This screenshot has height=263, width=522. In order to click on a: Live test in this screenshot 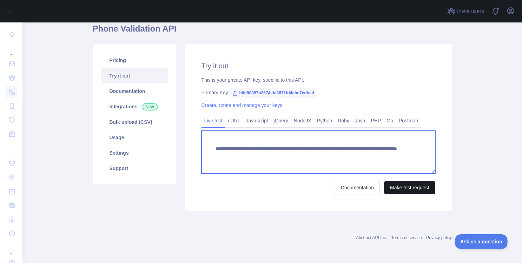, I will do `click(214, 121)`.